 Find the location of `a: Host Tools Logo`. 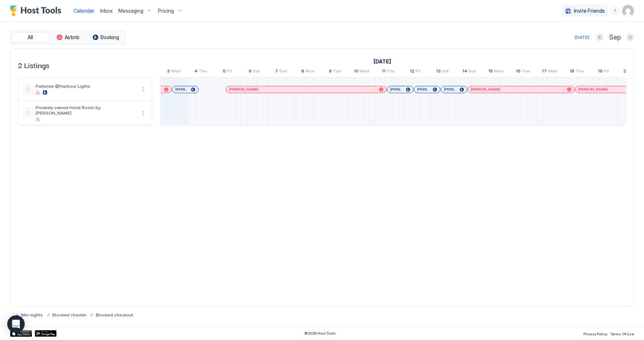

a: Host Tools Logo is located at coordinates (37, 11).